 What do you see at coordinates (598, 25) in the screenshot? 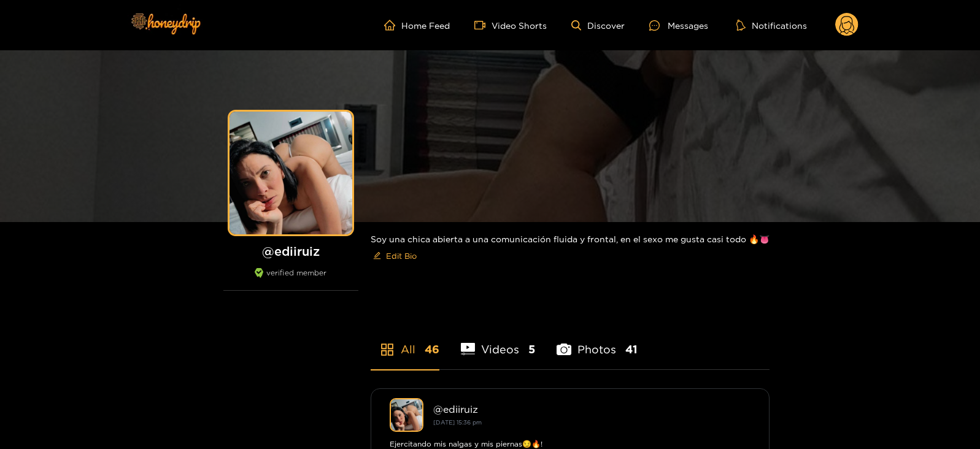
I see `a: Discover` at bounding box center [598, 25].